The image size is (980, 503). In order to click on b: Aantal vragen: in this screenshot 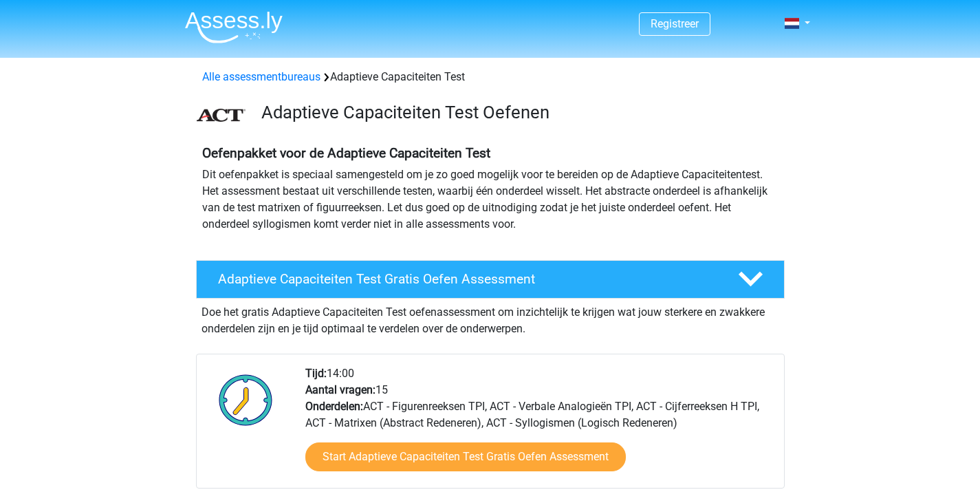, I will do `click(341, 389)`.